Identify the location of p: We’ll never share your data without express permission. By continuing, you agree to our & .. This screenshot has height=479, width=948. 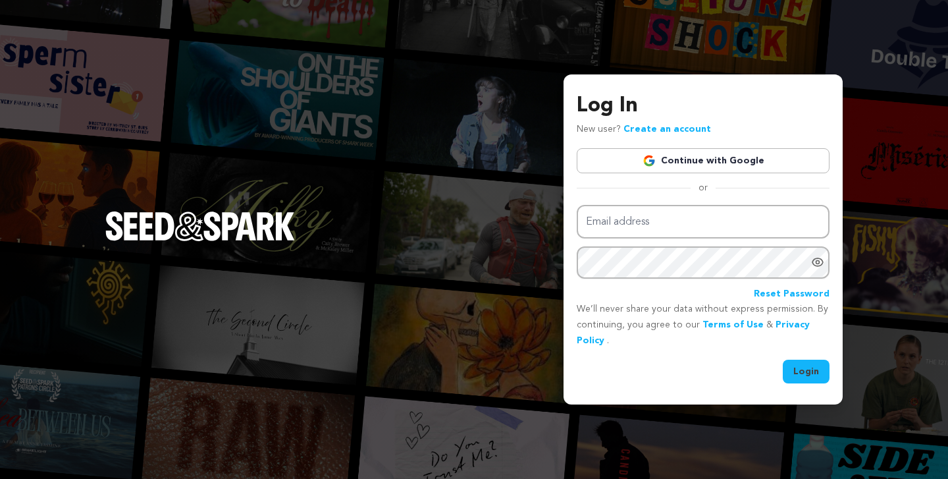
(703, 325).